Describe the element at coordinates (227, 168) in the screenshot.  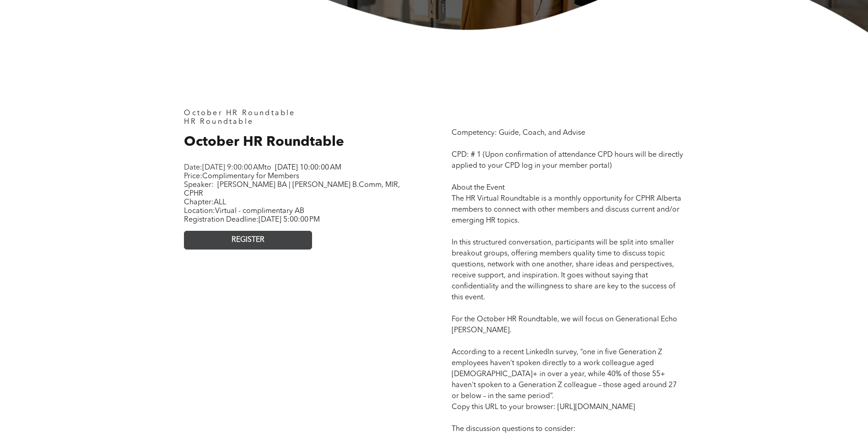
I see `span: Date: to` at that location.